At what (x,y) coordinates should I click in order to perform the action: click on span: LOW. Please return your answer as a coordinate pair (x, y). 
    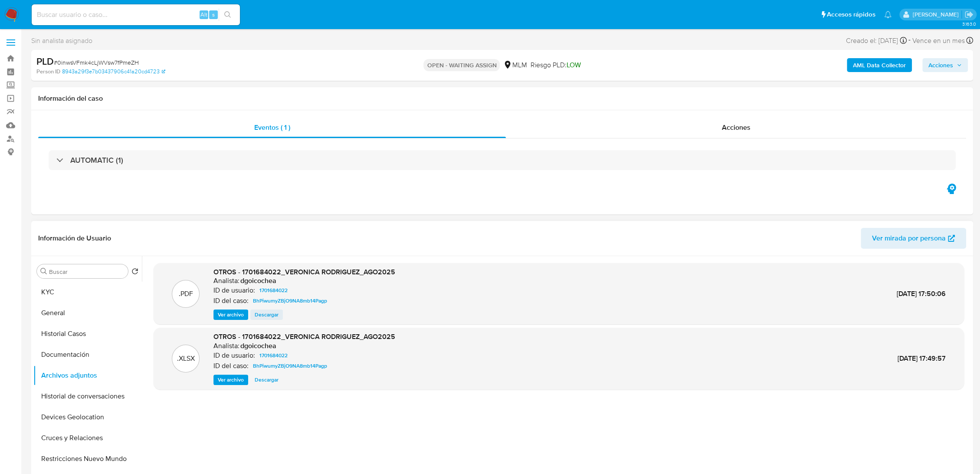
    Looking at the image, I should click on (573, 65).